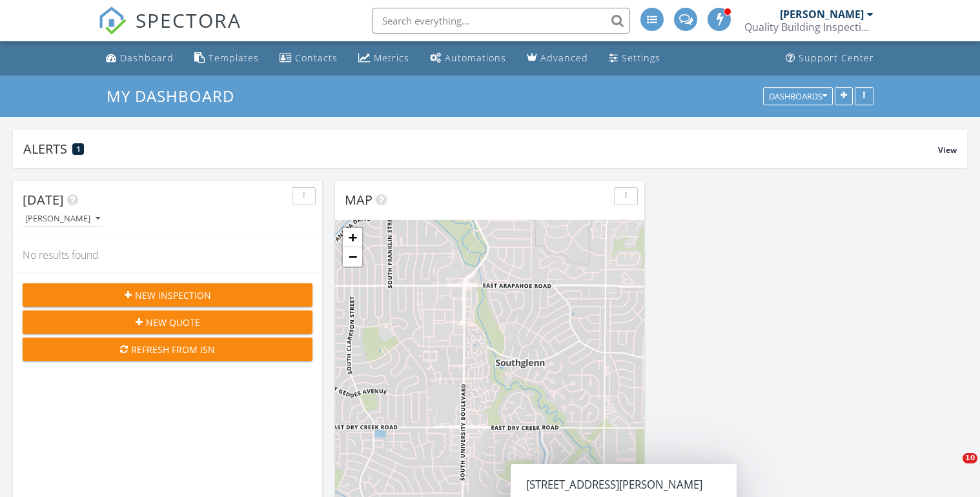 This screenshot has width=980, height=497. Describe the element at coordinates (173, 295) in the screenshot. I see `span: New Inspection` at that location.